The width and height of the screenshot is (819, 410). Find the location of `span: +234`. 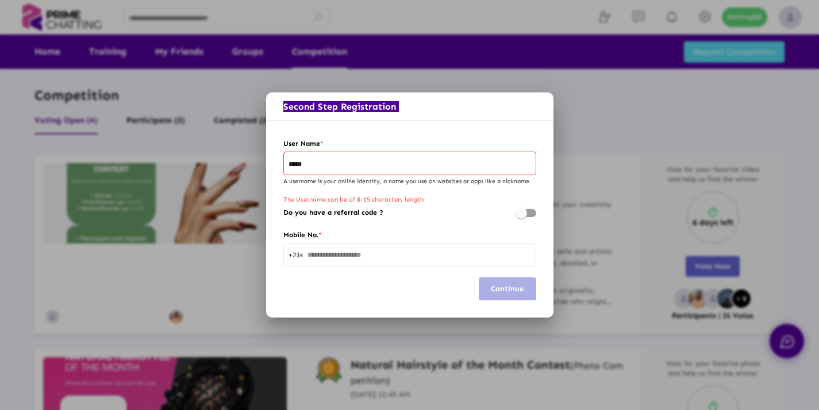

span: +234 is located at coordinates (298, 256).